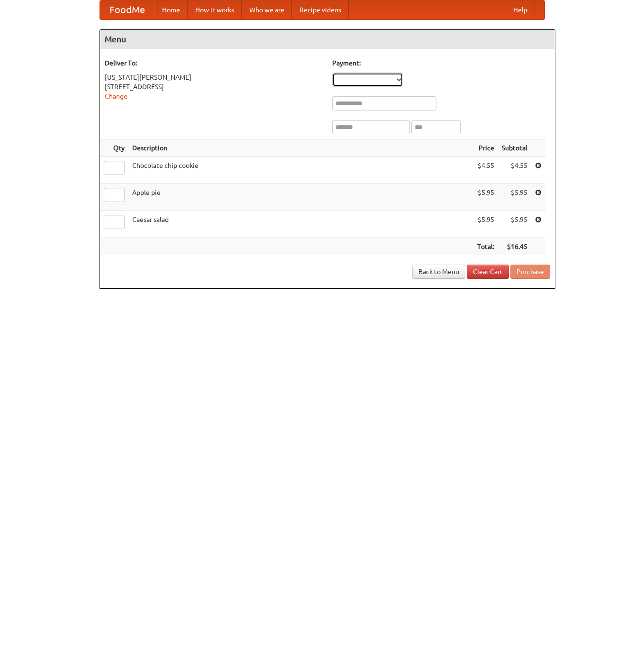 The image size is (644, 671). Describe the element at coordinates (171, 10) in the screenshot. I see `a: Home` at that location.